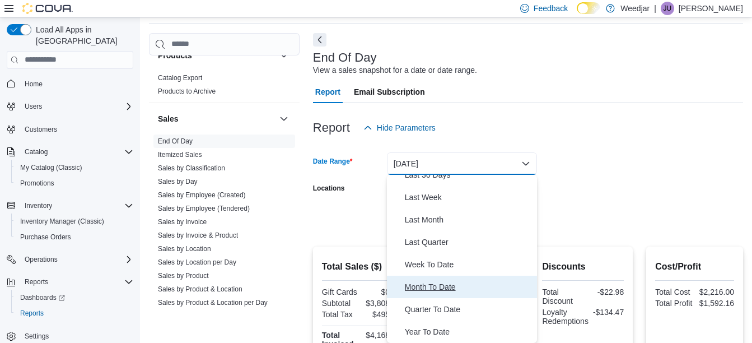 This screenshot has width=752, height=343. What do you see at coordinates (175, 55) in the screenshot?
I see `h3: Products` at bounding box center [175, 55].